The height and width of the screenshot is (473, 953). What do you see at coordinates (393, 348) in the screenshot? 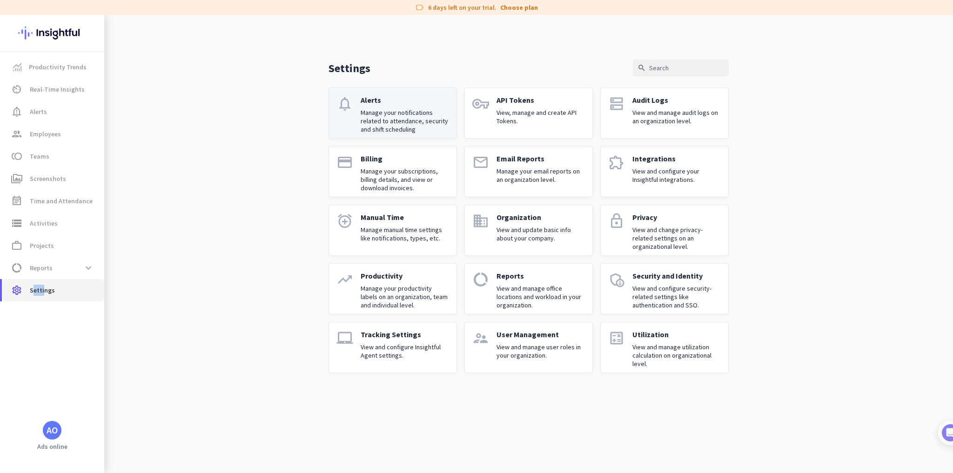
I see `a: laptop_macTracking SettingsView and configure Insightful Agent settings.` at bounding box center [393, 348].